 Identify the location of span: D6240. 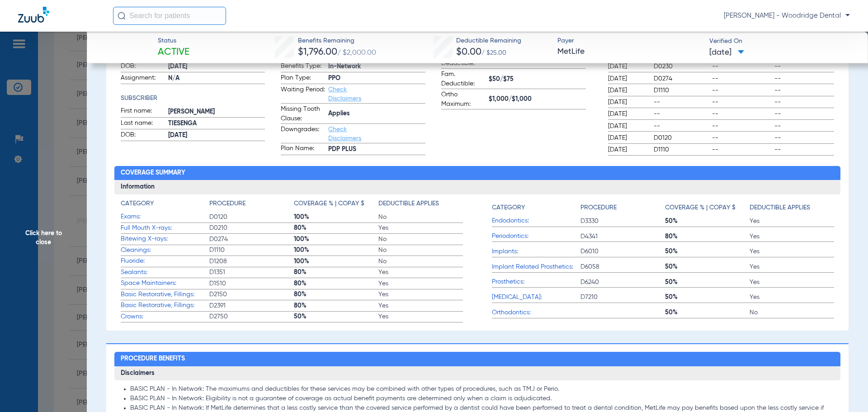
(622, 282).